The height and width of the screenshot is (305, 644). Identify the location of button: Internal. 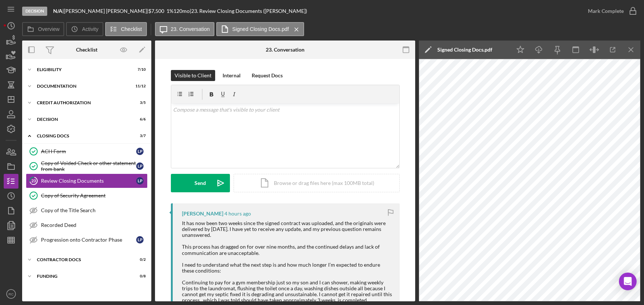
(231, 76).